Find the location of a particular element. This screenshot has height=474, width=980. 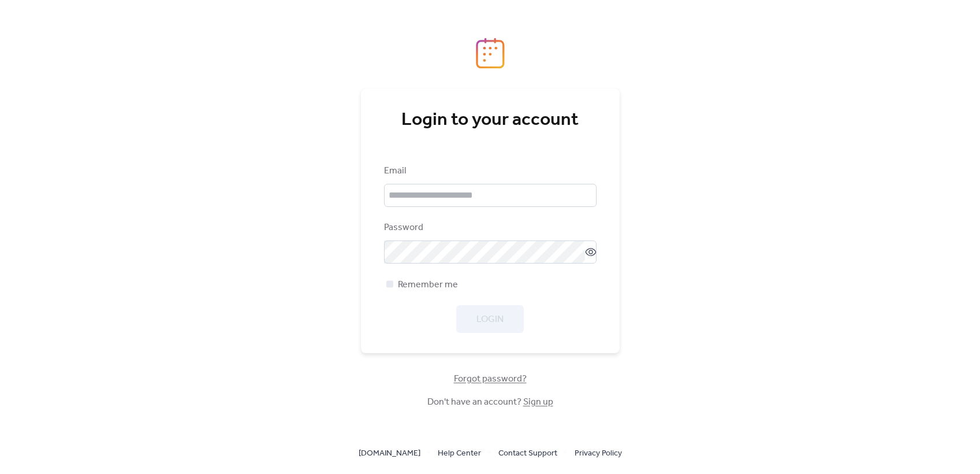

a: Contact Support is located at coordinates (528, 453).